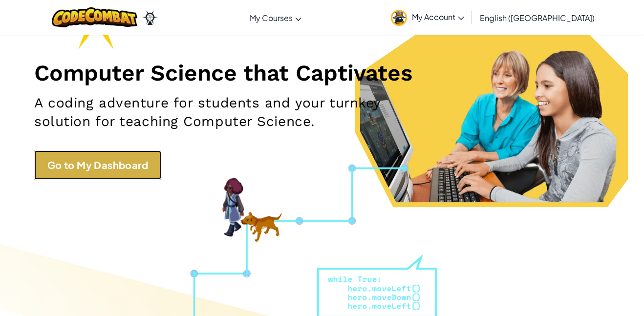  I want to click on h2: A coding adventure for students and your turnkey solution for teaching Computer Science., so click(227, 112).